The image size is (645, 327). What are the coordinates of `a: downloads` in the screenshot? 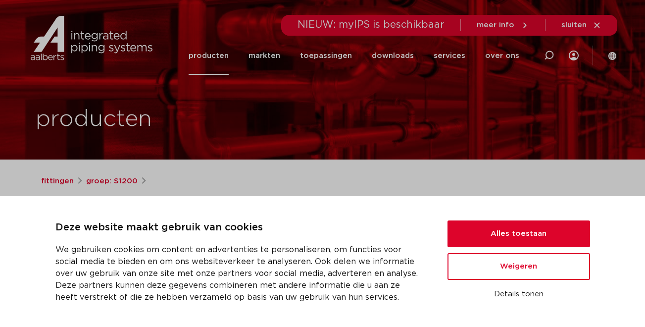 It's located at (393, 55).